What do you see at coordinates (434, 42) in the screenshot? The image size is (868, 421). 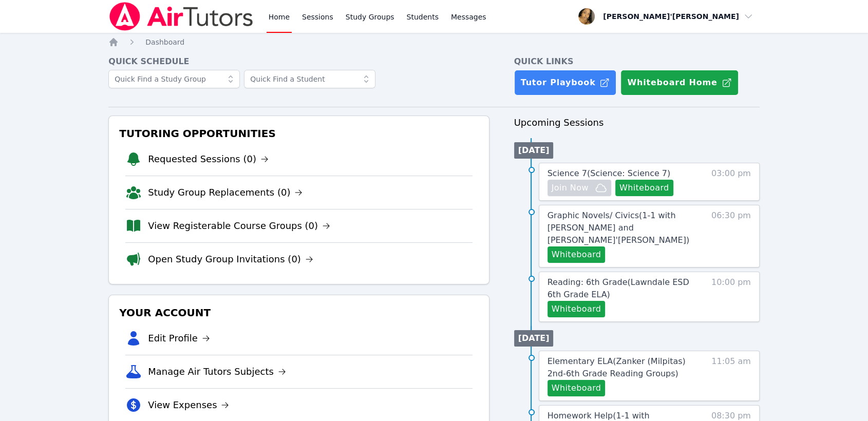 I see `nav: Breadcrumb` at bounding box center [434, 42].